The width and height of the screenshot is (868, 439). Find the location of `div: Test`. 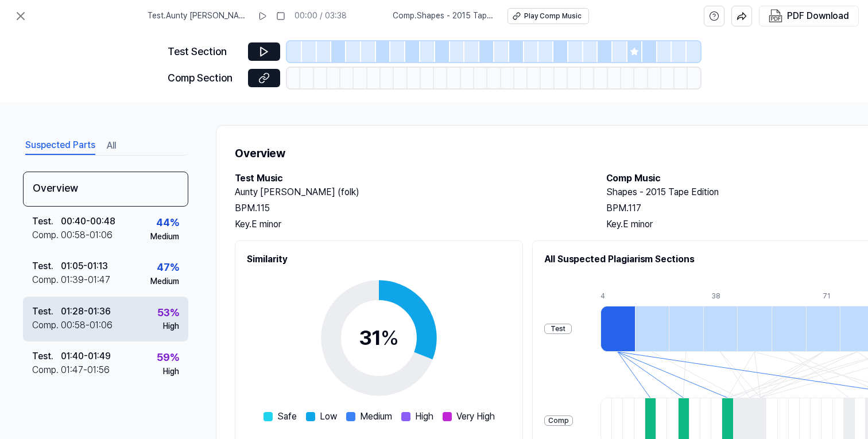

div: Test is located at coordinates (558, 329).